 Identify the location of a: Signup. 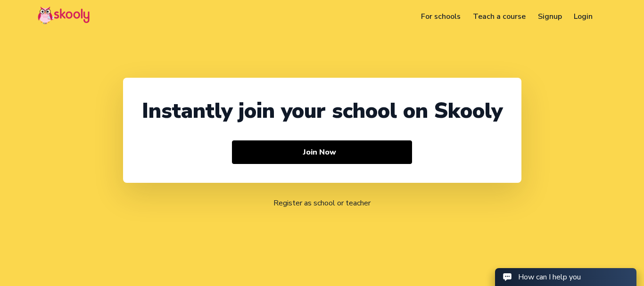
(550, 17).